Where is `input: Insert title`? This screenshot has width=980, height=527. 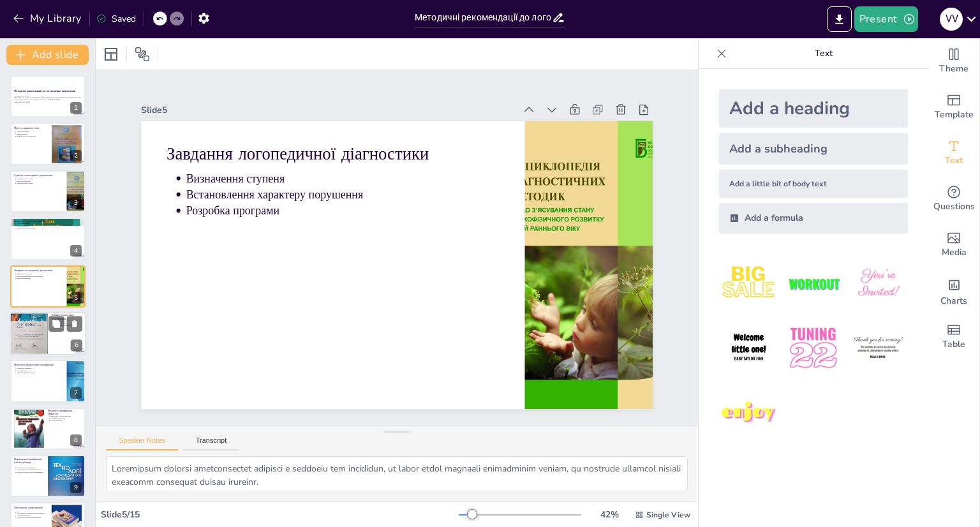 input: Insert title is located at coordinates (483, 17).